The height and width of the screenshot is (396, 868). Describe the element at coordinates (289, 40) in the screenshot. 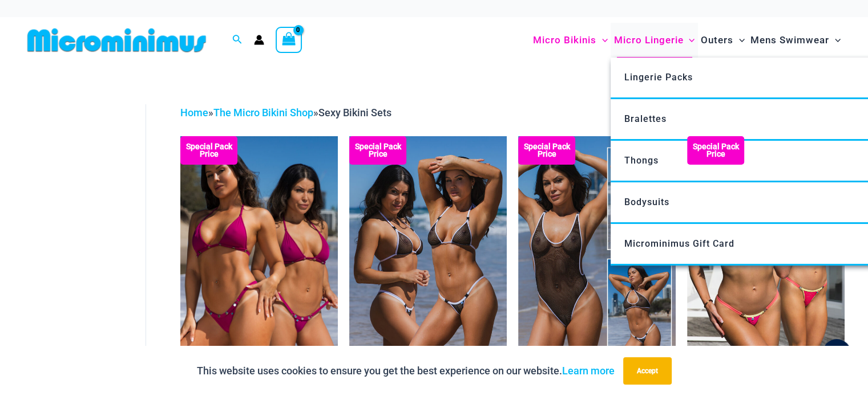

I see `a: View Shopping Cart, empty` at that location.